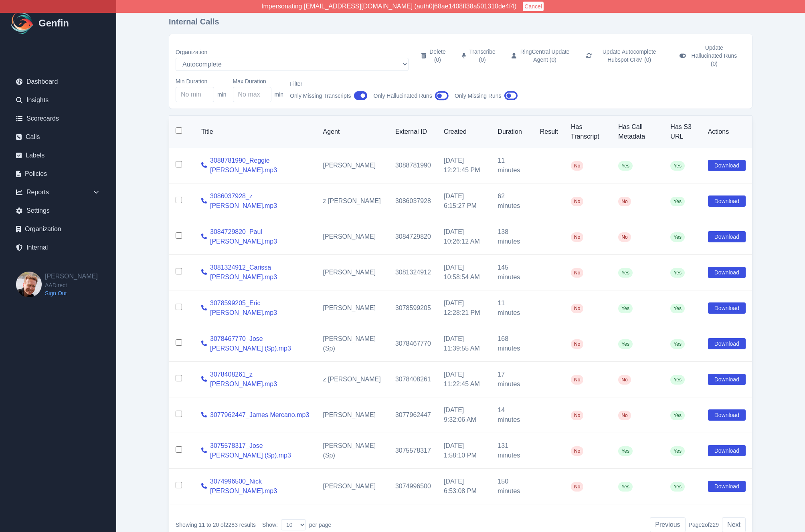  I want to click on span: 20, so click(216, 524).